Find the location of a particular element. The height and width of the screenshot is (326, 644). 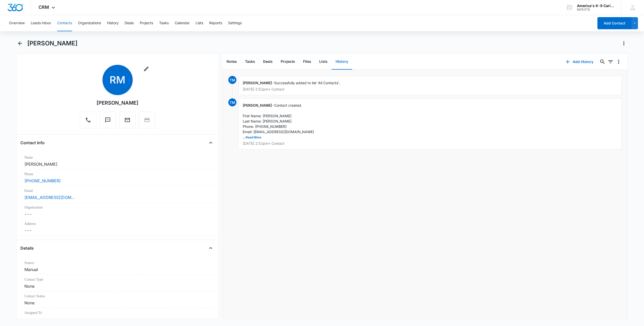

div: Organization--- is located at coordinates (117, 211).